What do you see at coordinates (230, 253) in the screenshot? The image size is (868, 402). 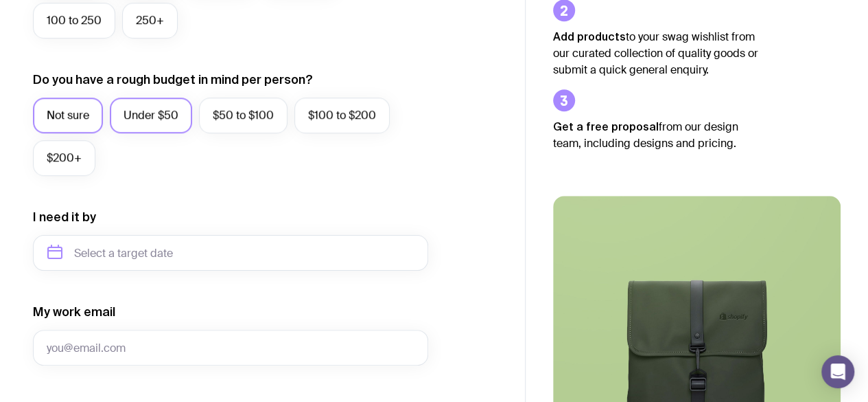 I see `input: Select a target date` at bounding box center [230, 253].